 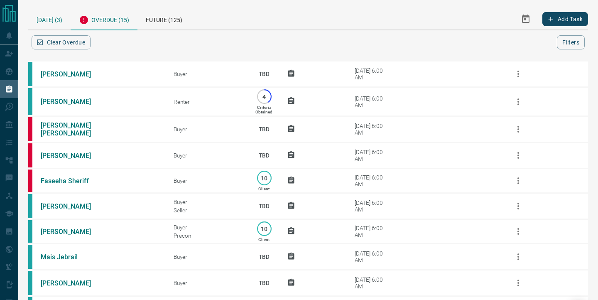 What do you see at coordinates (565, 19) in the screenshot?
I see `button: Add Task` at bounding box center [565, 19].